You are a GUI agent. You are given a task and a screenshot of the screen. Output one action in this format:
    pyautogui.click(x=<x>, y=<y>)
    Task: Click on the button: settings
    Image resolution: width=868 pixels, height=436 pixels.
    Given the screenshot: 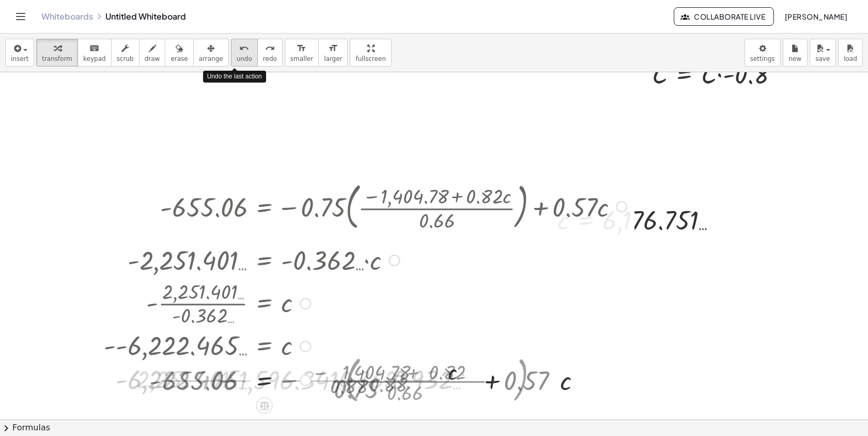 What is the action you would take?
    pyautogui.click(x=763, y=52)
    